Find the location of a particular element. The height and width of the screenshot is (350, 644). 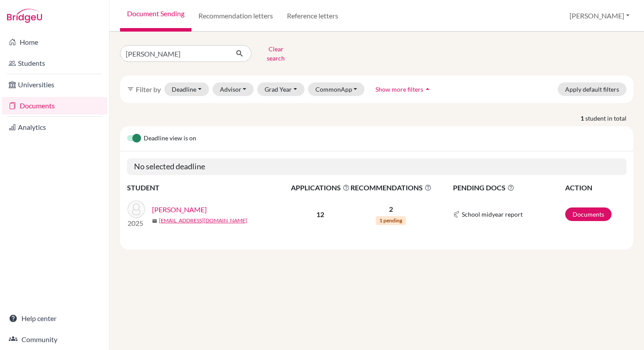

span: Filter by is located at coordinates (148, 89).